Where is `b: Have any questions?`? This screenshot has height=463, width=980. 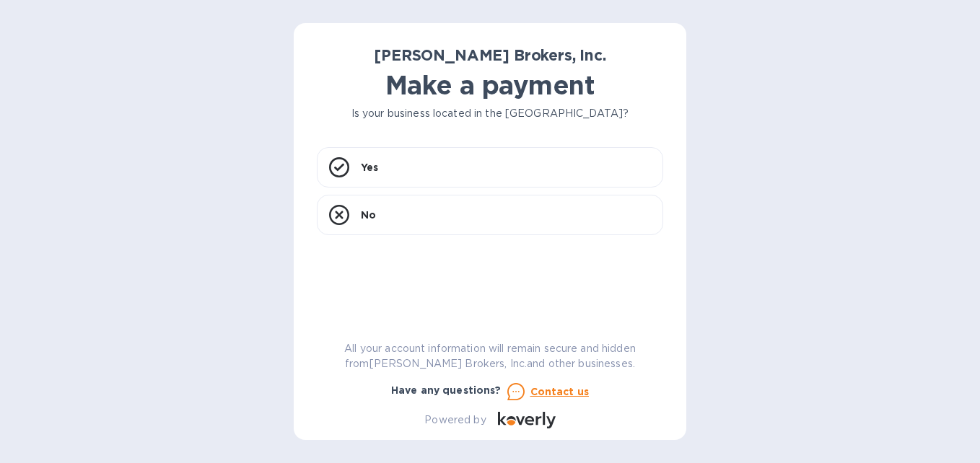
b: Have any questions? is located at coordinates (446, 390).